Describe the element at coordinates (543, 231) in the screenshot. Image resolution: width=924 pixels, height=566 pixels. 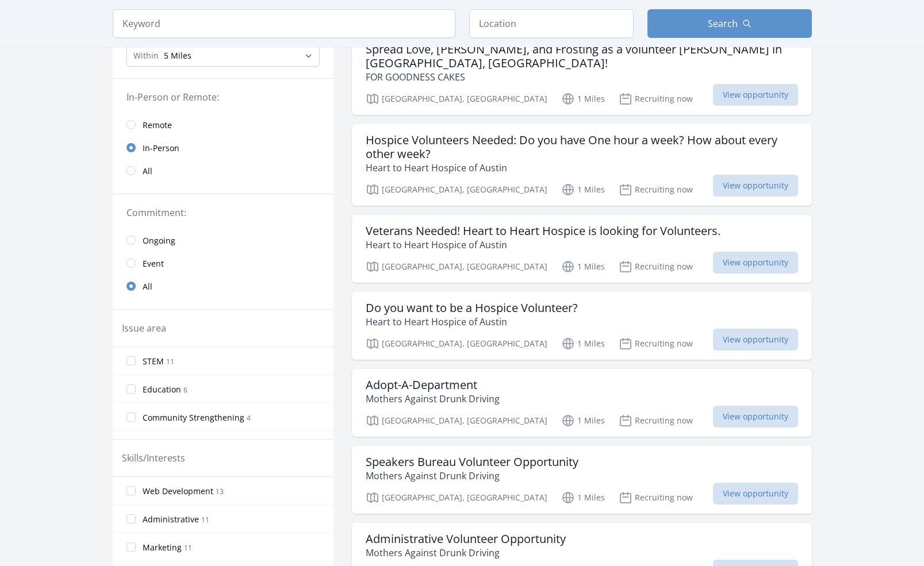
I see `h3: Veterans Needed! Heart to Heart Hospice is looking for Volunteers.` at that location.